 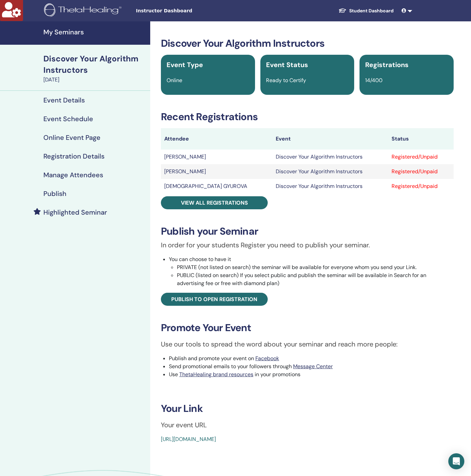 What do you see at coordinates (313, 366) in the screenshot?
I see `a: Message Center` at bounding box center [313, 366].